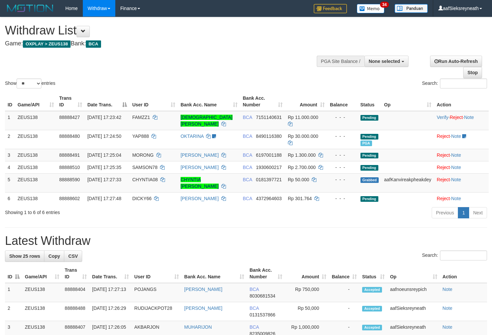  I want to click on h1: Withdraw List, so click(163, 30).